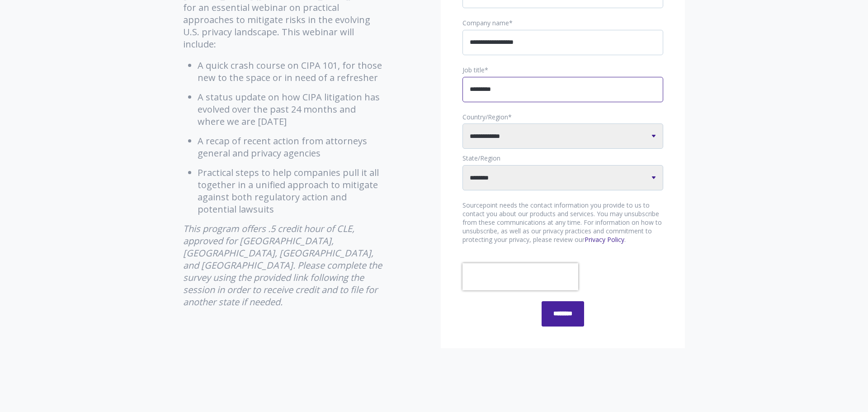  I want to click on li: Practical steps to help companies pull it all together in a unified approach to mitigate against ..., so click(291, 191).